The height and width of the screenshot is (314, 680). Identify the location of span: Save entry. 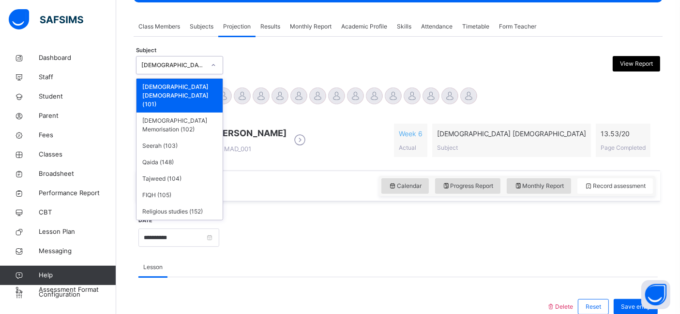
(635, 307).